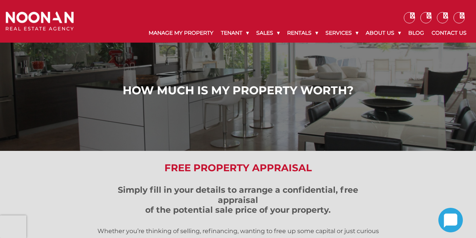 The width and height of the screenshot is (476, 238). What do you see at coordinates (383, 33) in the screenshot?
I see `a: About Us` at bounding box center [383, 33].